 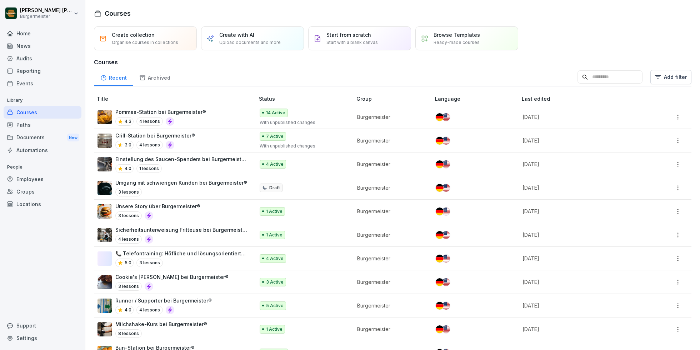 What do you see at coordinates (155, 135) in the screenshot?
I see `p: Grill-Station bei Burgermeister®` at bounding box center [155, 135].